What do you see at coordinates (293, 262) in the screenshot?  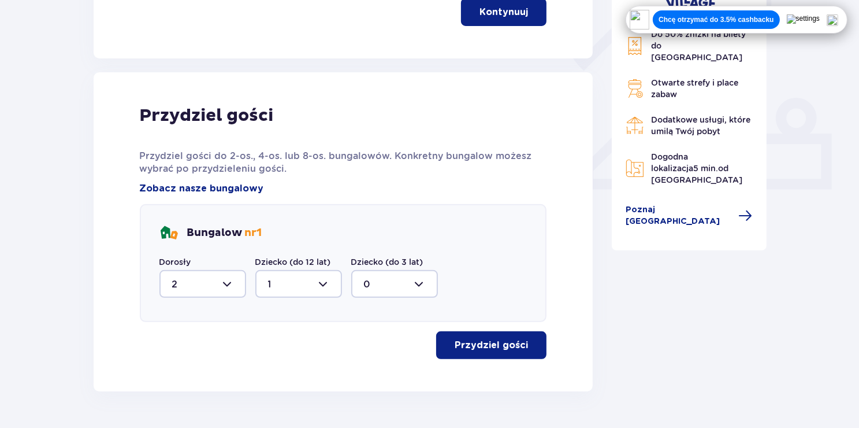 I see `label: Dziecko (do 12 lat)` at bounding box center [293, 262].